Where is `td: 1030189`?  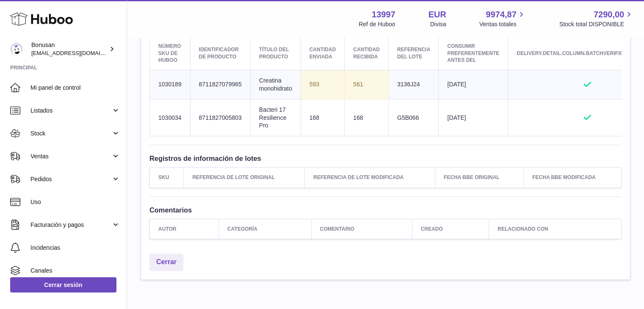 td: 1030189 is located at coordinates (170, 84).